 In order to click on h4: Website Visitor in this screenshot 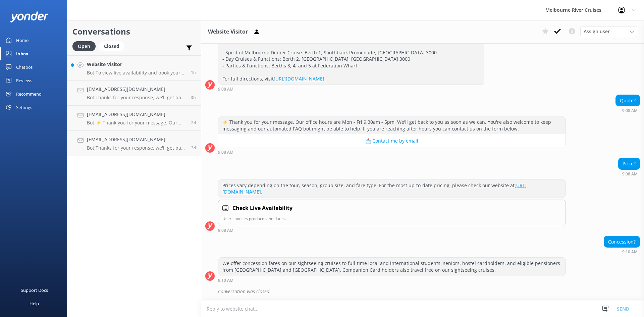, I will do `click(136, 65)`.